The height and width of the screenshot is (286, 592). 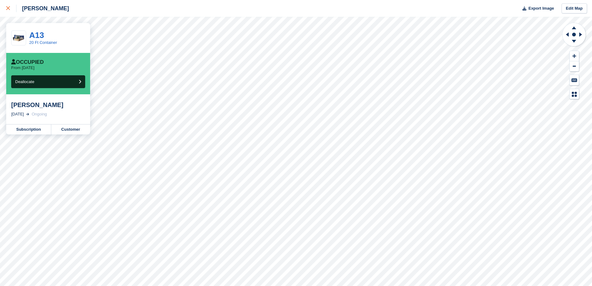 I want to click on button: Keyboard Shortcuts, so click(x=574, y=80).